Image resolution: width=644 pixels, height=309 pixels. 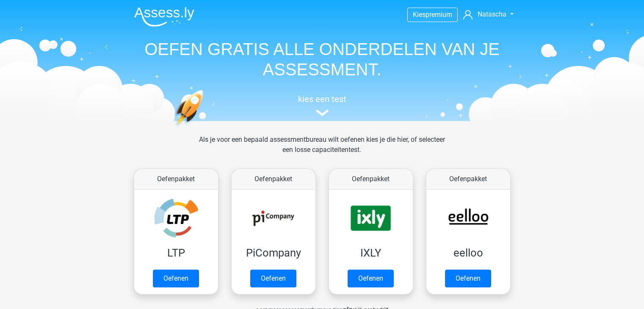 What do you see at coordinates (419, 14) in the screenshot?
I see `span: Kies` at bounding box center [419, 14].